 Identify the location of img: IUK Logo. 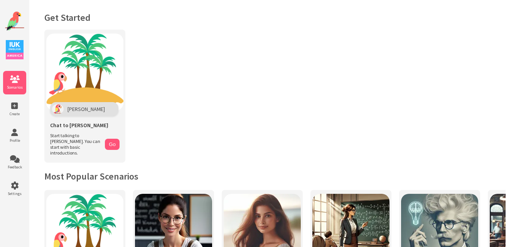
(15, 50).